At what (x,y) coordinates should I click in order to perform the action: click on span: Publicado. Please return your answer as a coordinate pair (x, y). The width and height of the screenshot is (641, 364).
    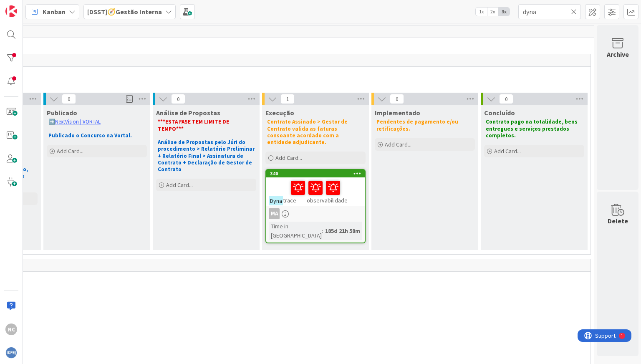
    Looking at the image, I should click on (62, 112).